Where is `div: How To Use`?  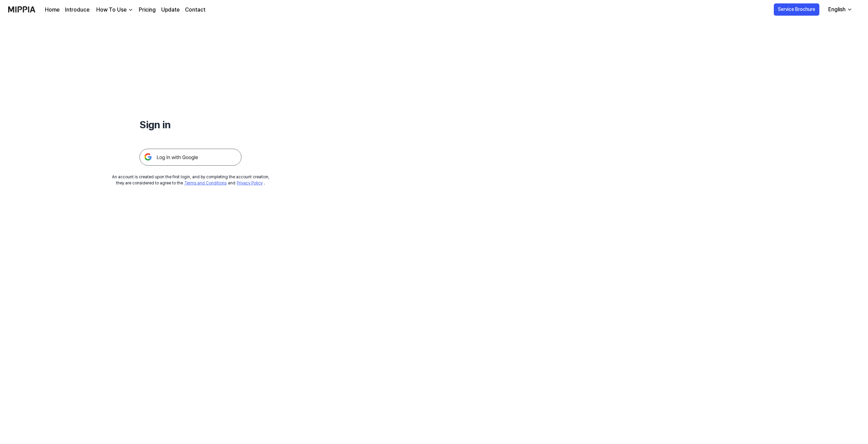 div: How To Use is located at coordinates (111, 10).